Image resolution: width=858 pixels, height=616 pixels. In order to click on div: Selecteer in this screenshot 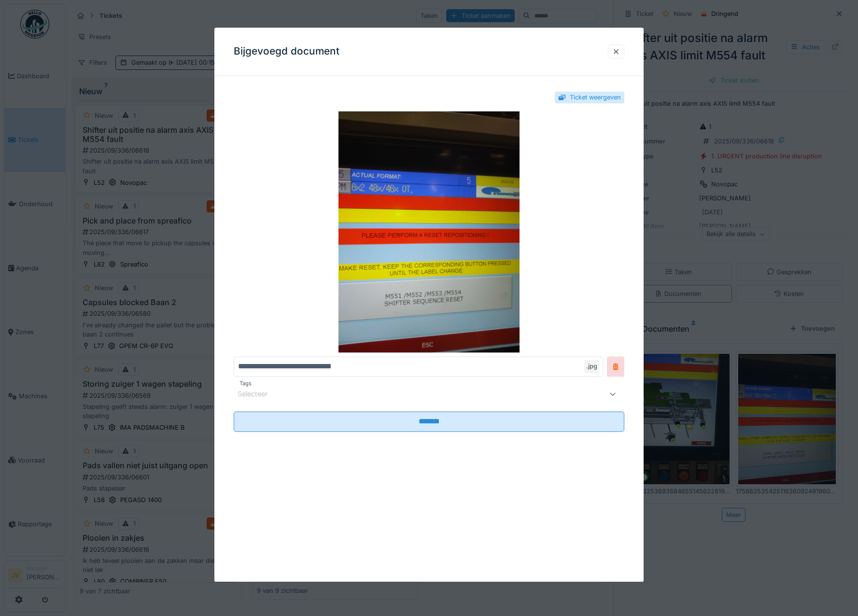, I will do `click(260, 395)`.